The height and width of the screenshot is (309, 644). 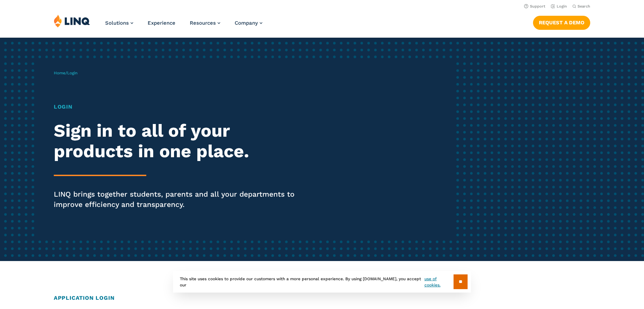 What do you see at coordinates (584, 6) in the screenshot?
I see `span: Search` at bounding box center [584, 6].